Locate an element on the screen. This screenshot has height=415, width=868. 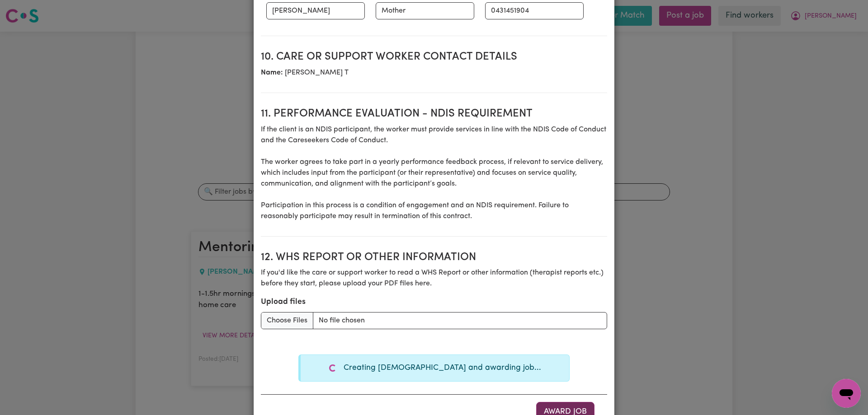
label: Upload files is located at coordinates (283, 303).